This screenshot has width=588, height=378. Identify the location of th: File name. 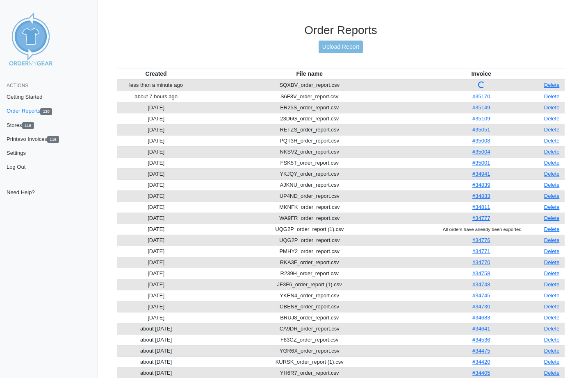
(309, 74).